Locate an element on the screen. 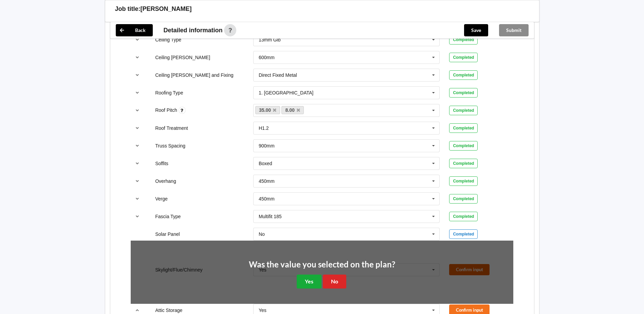 The image size is (644, 314). label: Ceiling Type is located at coordinates (168, 40).